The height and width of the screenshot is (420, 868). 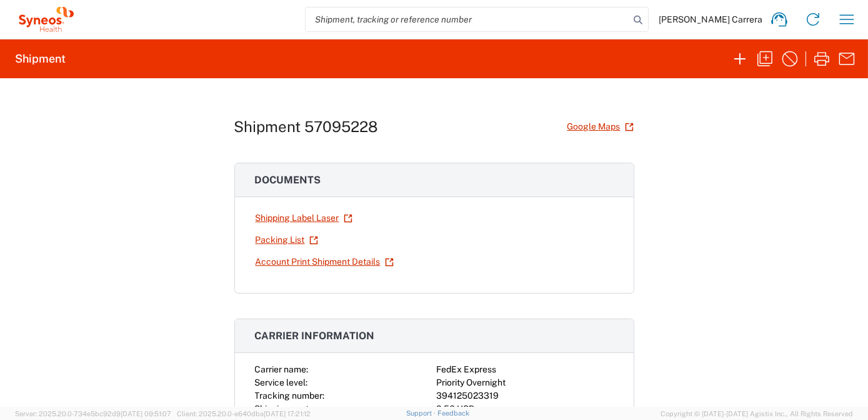 What do you see at coordinates (93, 413) in the screenshot?
I see `span: Server: 2025.20.0-734e5bc92d9` at bounding box center [93, 413].